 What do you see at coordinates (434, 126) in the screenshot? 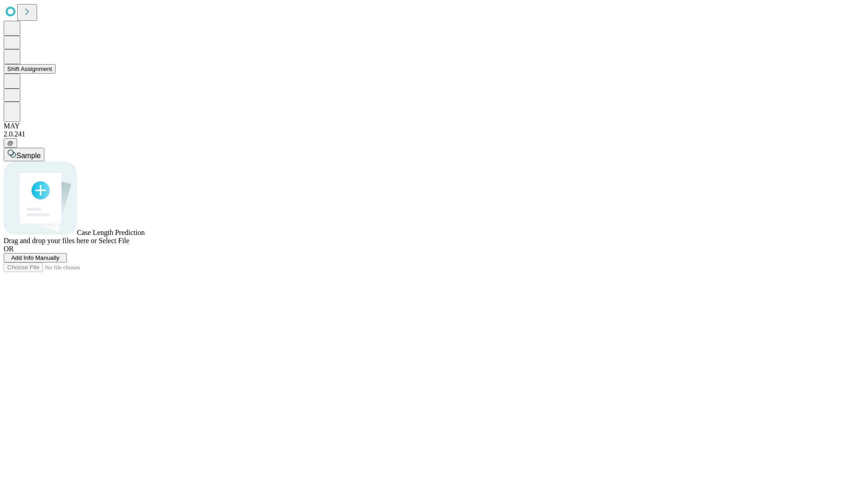
I see `div: MAY` at bounding box center [434, 126].